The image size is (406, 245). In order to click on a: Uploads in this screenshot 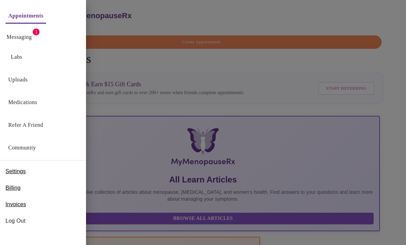, I will do `click(18, 80)`.